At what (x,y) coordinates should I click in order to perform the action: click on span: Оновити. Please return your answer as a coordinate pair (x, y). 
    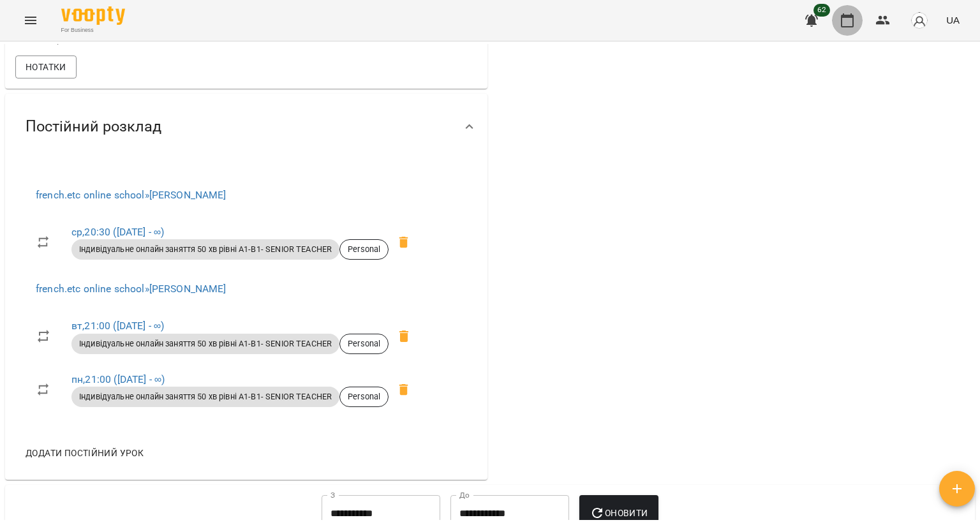
    Looking at the image, I should click on (618, 513).